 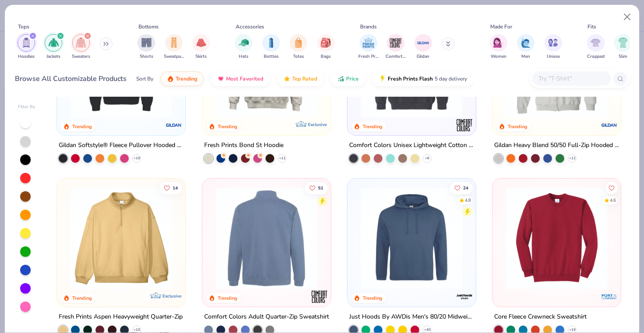 I want to click on div: filter for Hoodies, so click(x=26, y=47).